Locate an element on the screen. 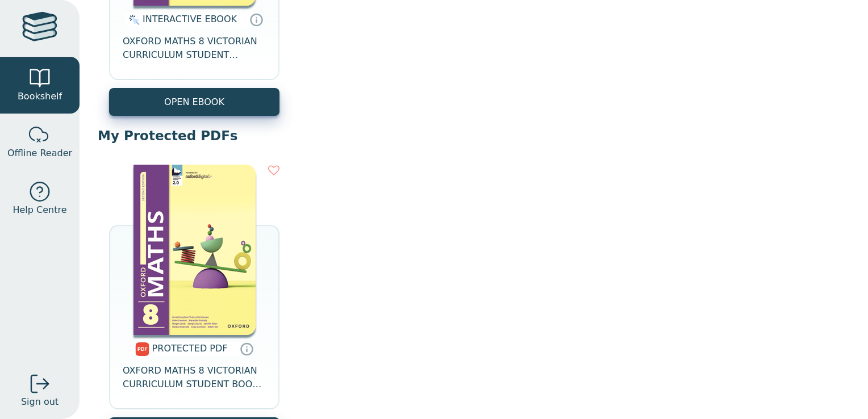 The image size is (868, 419). a: Interactive eBooks are accessed online via the publisher’s portal. They contain interactive resou... is located at coordinates (256, 19).